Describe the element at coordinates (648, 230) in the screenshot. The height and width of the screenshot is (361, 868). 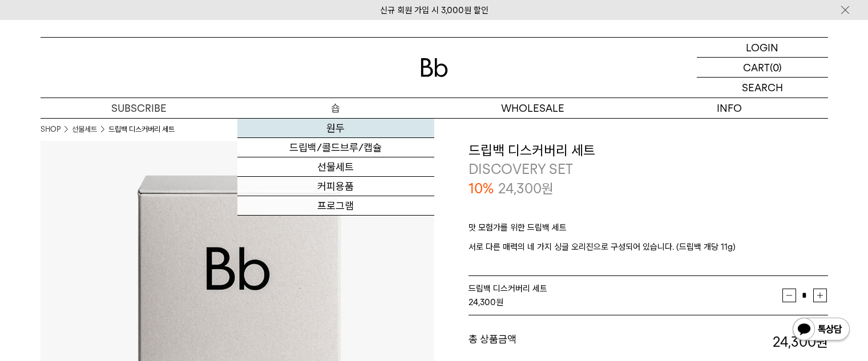
I see `p: 맛 모험가를 위한 드립백 세트` at that location.